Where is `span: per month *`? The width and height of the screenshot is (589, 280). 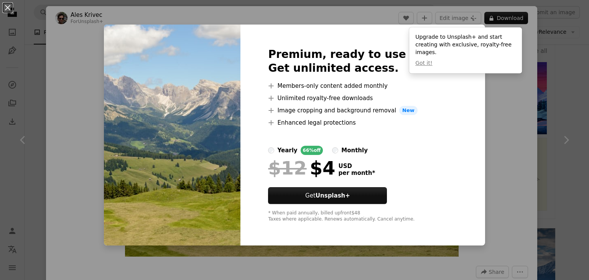
span: per month * is located at coordinates (357, 173).